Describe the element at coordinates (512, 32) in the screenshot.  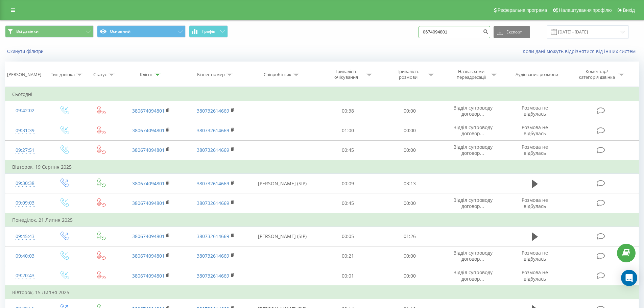
I see `button: Експорт` at that location.